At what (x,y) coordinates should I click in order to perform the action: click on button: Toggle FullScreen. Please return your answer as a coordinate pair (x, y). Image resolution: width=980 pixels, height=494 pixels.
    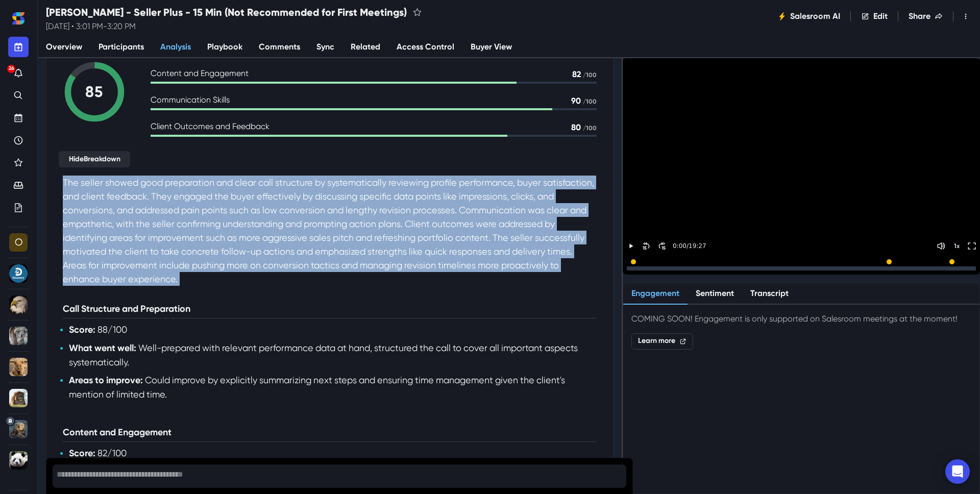
    Looking at the image, I should click on (972, 246).